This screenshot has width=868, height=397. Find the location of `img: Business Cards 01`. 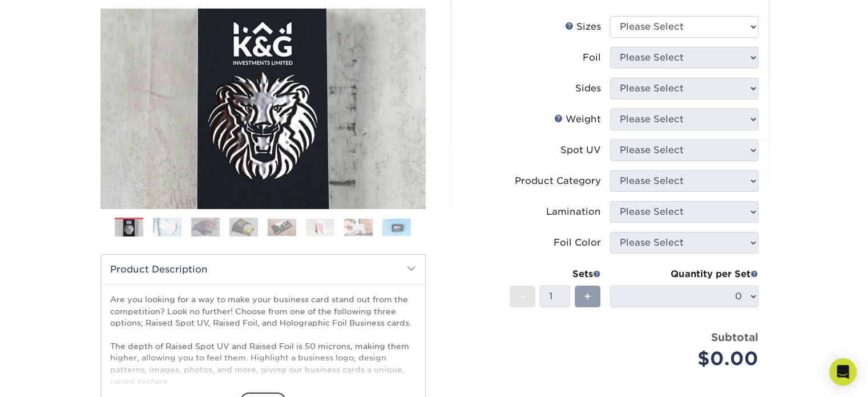

img: Business Cards 01 is located at coordinates (129, 228).